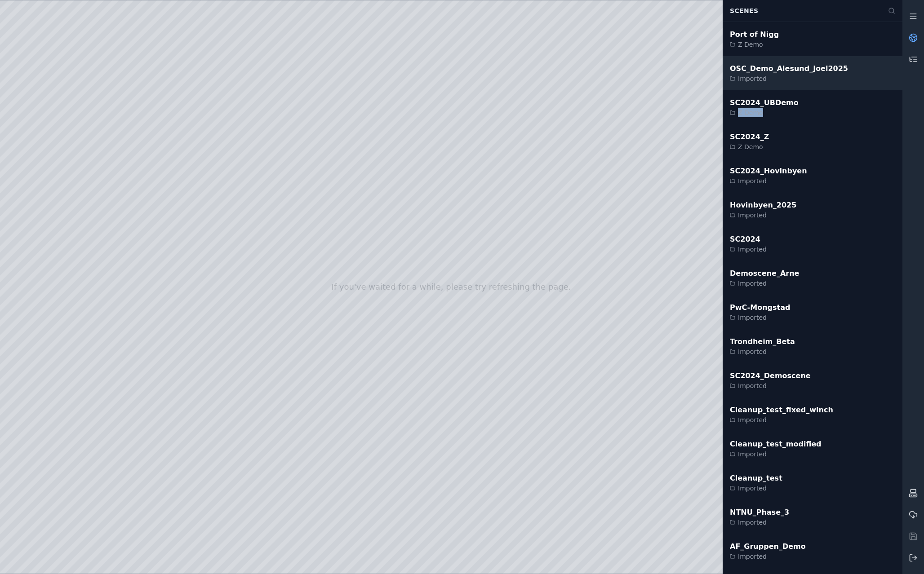  Describe the element at coordinates (770, 376) in the screenshot. I see `div: SC2024_Demoscene` at that location.